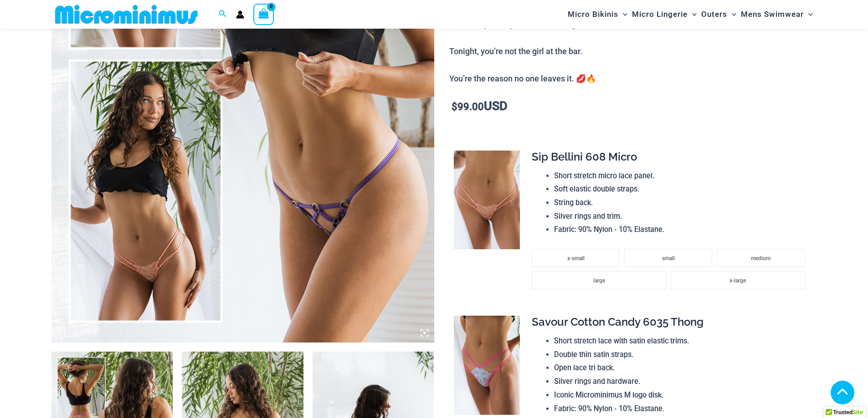  I want to click on li: small, so click(668, 258).